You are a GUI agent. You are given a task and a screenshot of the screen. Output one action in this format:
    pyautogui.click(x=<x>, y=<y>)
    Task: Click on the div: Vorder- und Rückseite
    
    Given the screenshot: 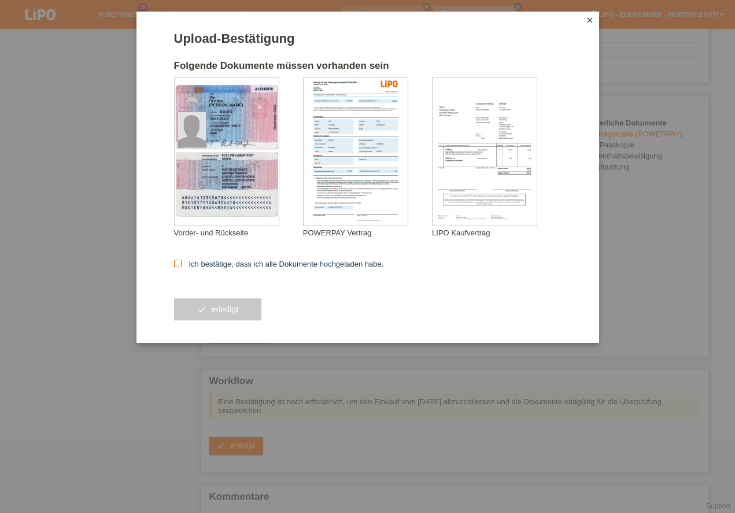 What is the action you would take?
    pyautogui.click(x=238, y=233)
    